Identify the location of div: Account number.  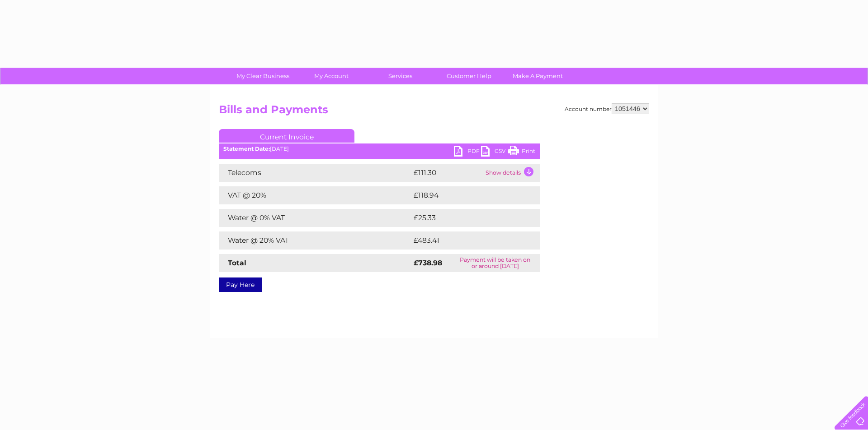
(606, 109).